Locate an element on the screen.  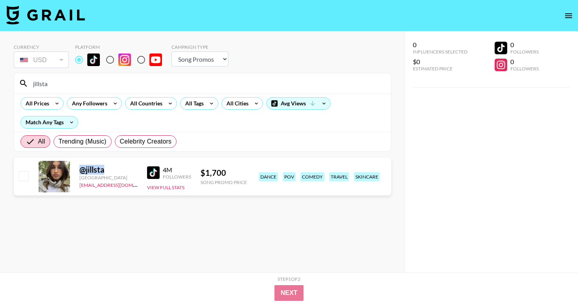
div: Step 1 of 2 is located at coordinates (289, 279).